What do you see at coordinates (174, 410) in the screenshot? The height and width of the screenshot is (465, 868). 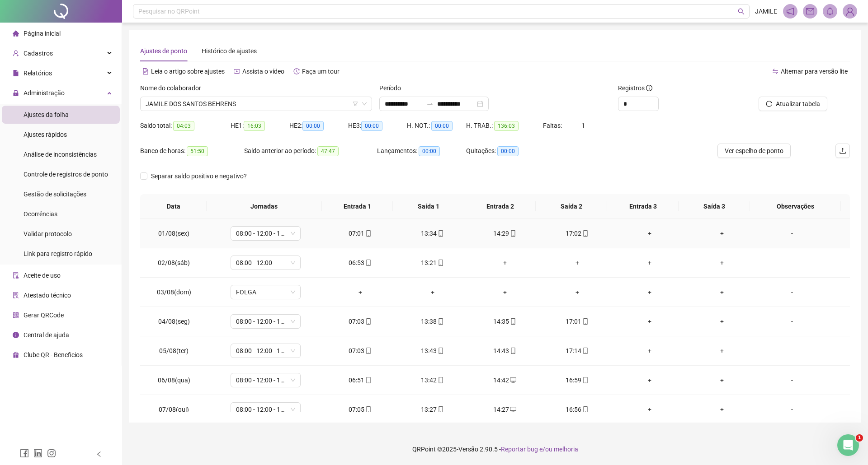 I see `span: 07/08(qui)` at bounding box center [174, 410].